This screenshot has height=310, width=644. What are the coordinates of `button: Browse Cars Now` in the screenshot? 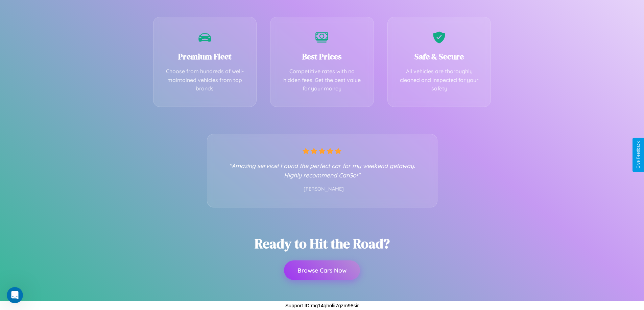 It's located at (322, 270).